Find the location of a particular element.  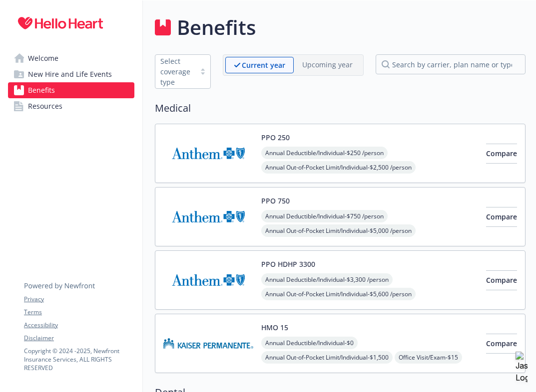

button: HMO 15 is located at coordinates (275, 327).